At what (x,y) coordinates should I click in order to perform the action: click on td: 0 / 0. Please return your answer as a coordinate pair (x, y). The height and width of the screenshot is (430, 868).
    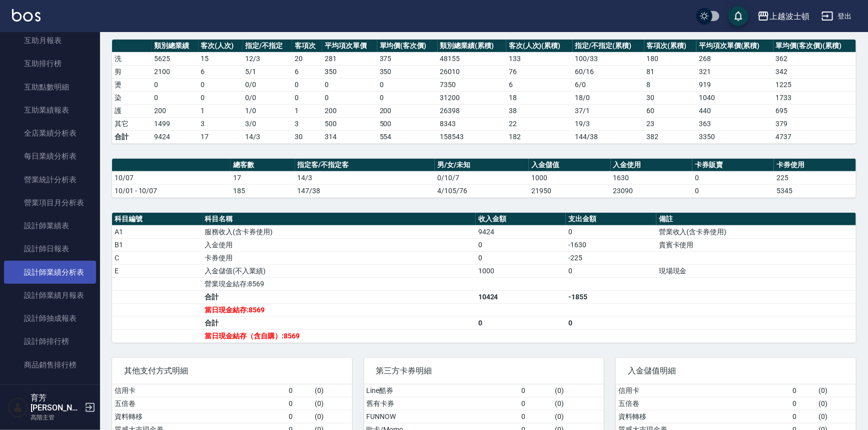
    Looking at the image, I should click on (267, 84).